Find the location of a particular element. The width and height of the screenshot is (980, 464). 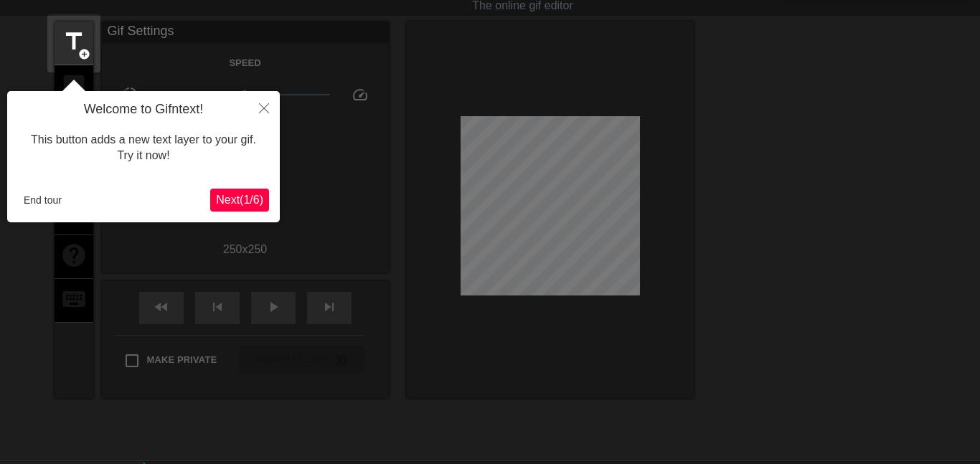

button: End tour is located at coordinates (42, 200).